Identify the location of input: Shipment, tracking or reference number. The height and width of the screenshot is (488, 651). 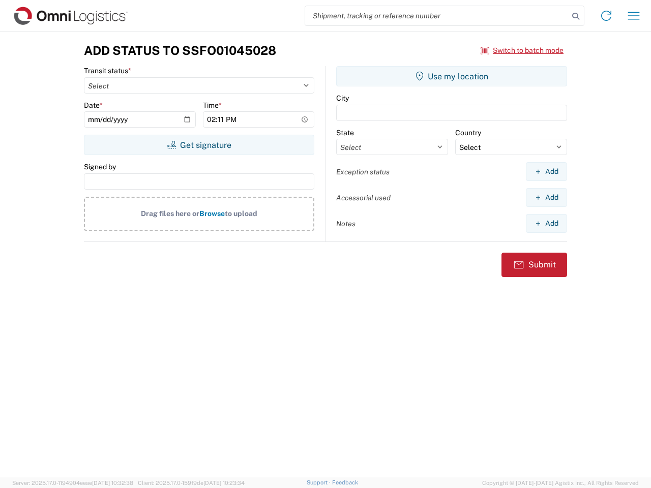
(437, 16).